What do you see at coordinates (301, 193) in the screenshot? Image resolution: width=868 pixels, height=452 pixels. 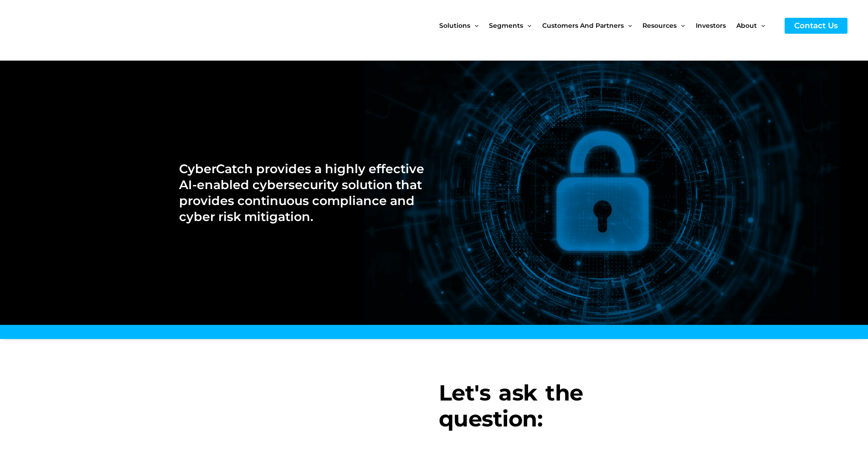 I see `h2: CyberCatch provides a highly effective AI-enabled cybersecurity solution that provides continuous...` at bounding box center [301, 193].